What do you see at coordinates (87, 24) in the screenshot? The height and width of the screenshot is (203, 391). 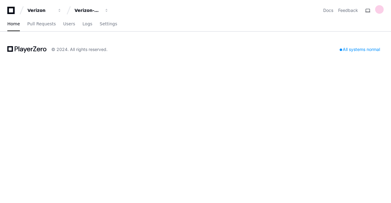 I see `a: Logs` at bounding box center [87, 24].